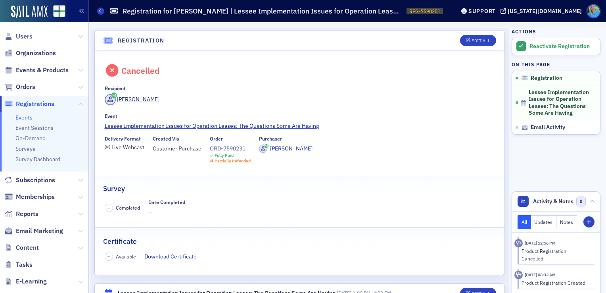  I want to click on span: REG-7590251, so click(425, 11).